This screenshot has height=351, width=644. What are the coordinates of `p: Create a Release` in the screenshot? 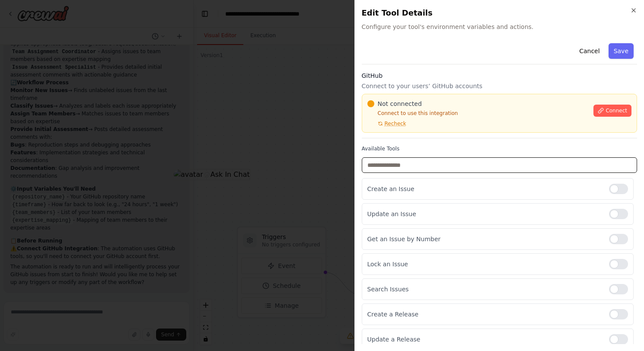 It's located at (485, 314).